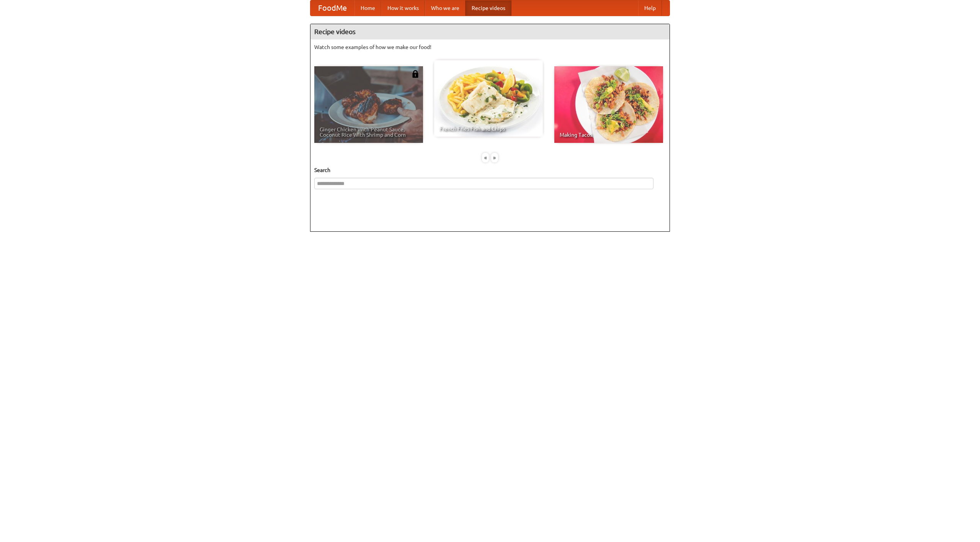  I want to click on a: Recipe videos, so click(488, 8).